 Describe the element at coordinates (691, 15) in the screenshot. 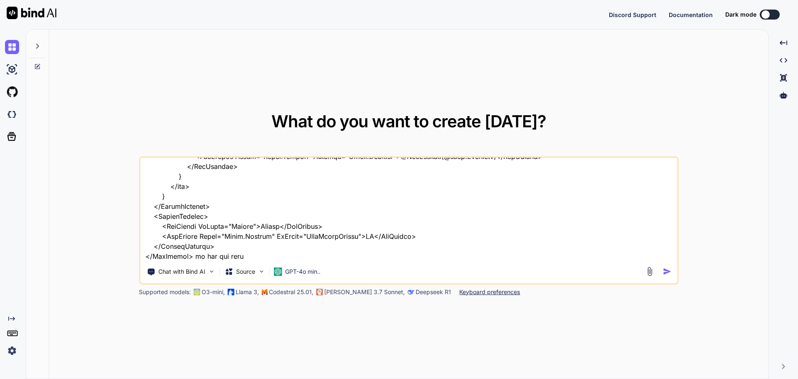

I see `span: Documentation` at that location.